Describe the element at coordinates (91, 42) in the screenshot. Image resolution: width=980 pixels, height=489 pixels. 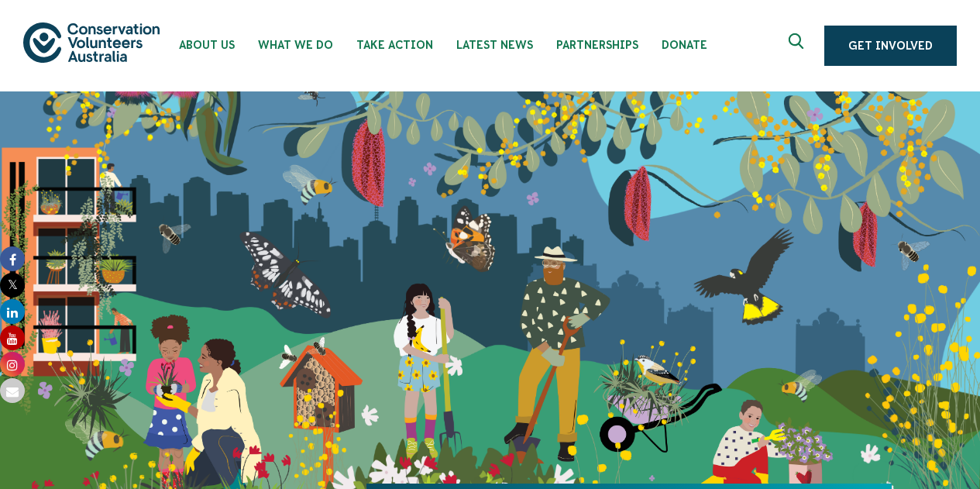
I see `img: logo.svg` at that location.